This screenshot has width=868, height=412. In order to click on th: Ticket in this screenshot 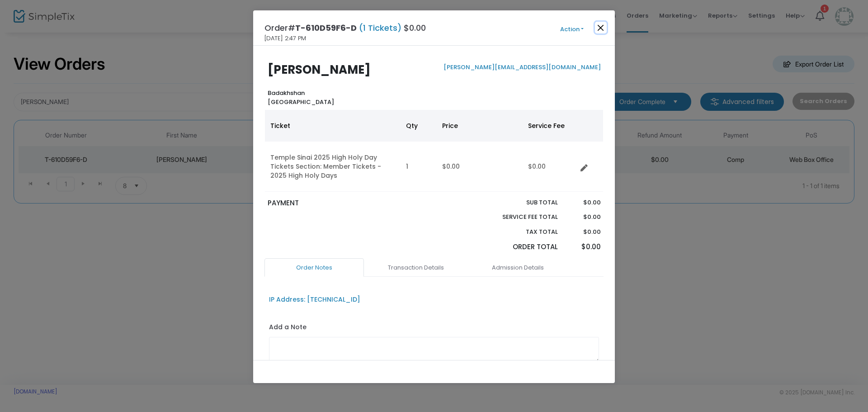, I will do `click(333, 126)`.